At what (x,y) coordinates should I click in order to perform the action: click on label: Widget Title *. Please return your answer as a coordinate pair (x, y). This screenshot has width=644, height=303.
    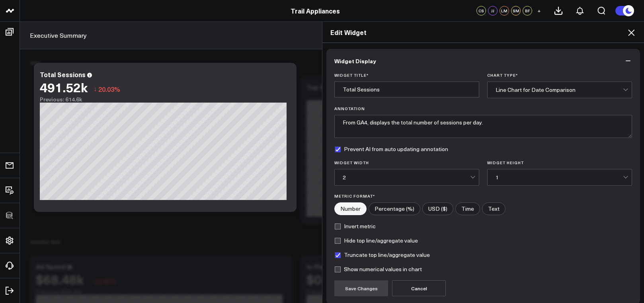
    Looking at the image, I should click on (406, 76).